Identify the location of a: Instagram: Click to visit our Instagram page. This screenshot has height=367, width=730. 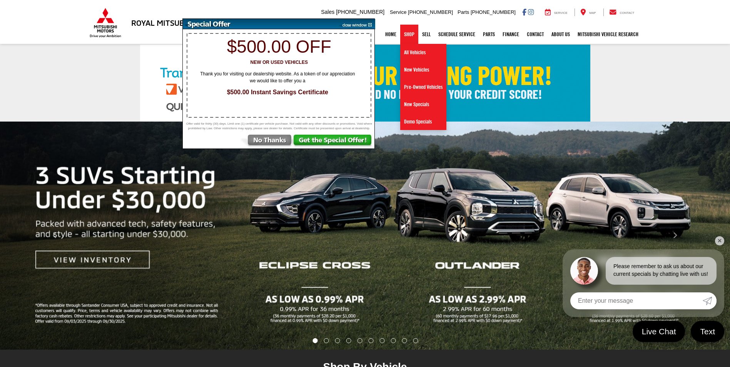
(531, 12).